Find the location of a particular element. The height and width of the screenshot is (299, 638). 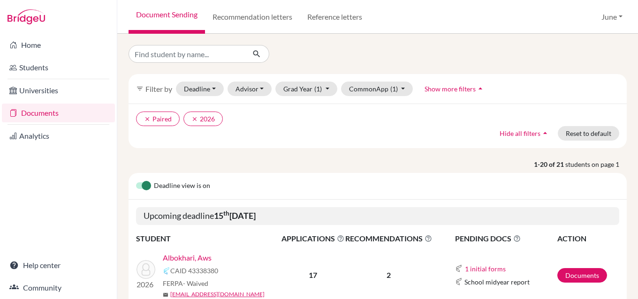

h5: Upcoming deadline is located at coordinates (378, 216).